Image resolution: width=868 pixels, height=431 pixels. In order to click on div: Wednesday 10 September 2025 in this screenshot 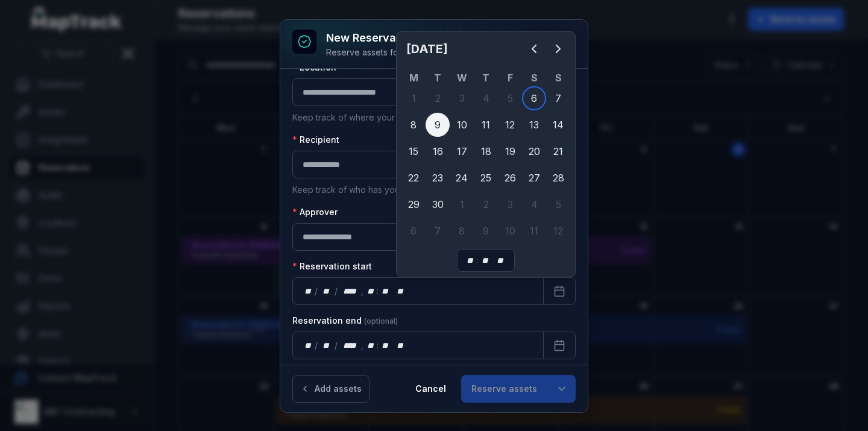, I will do `click(461, 125)`.